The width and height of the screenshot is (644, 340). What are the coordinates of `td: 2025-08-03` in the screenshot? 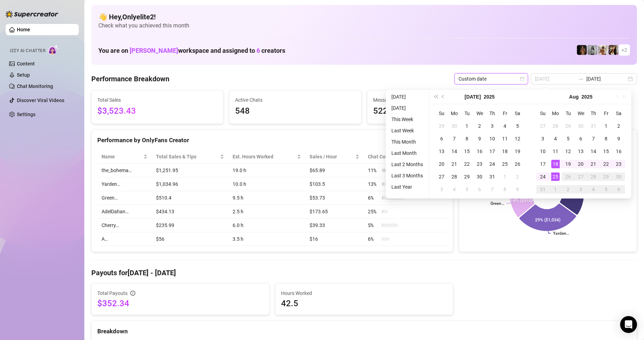 It's located at (543, 139).